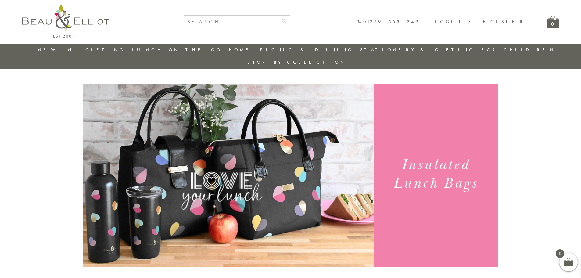 The width and height of the screenshot is (581, 278). What do you see at coordinates (105, 50) in the screenshot?
I see `a: Gifting` at bounding box center [105, 50].